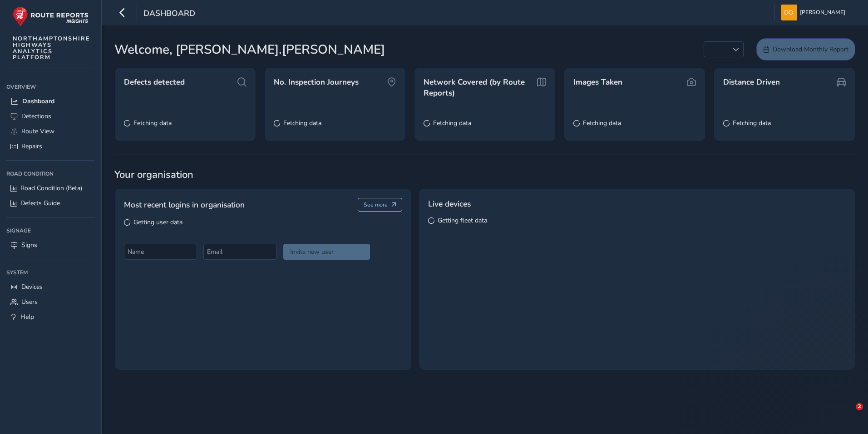 This screenshot has width=868, height=434. Describe the element at coordinates (50, 244) in the screenshot. I see `a: Signs` at that location.